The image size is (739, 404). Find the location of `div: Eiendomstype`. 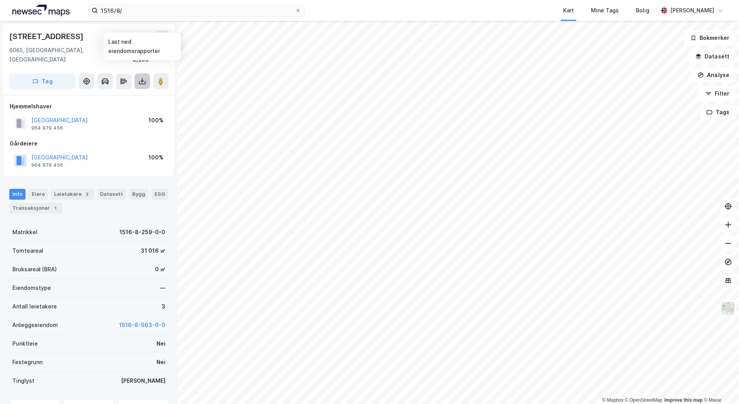

div: Eiendomstype is located at coordinates (32, 288).